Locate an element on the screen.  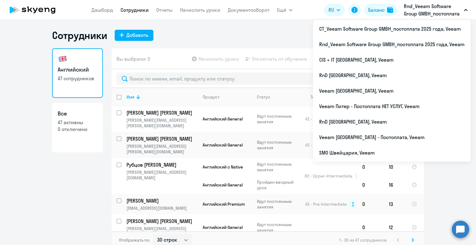
span: Английский Premium is located at coordinates (224, 204).